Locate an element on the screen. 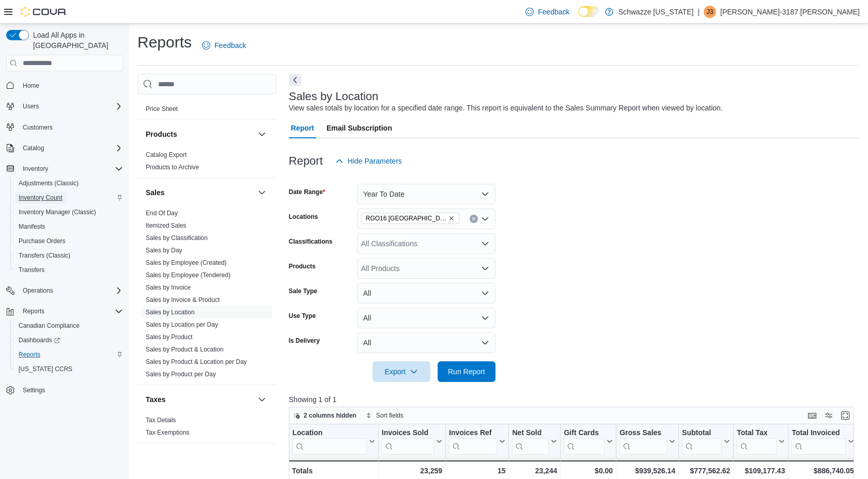 This screenshot has width=868, height=479. span: Inventory Manager (Classic) is located at coordinates (58, 212).